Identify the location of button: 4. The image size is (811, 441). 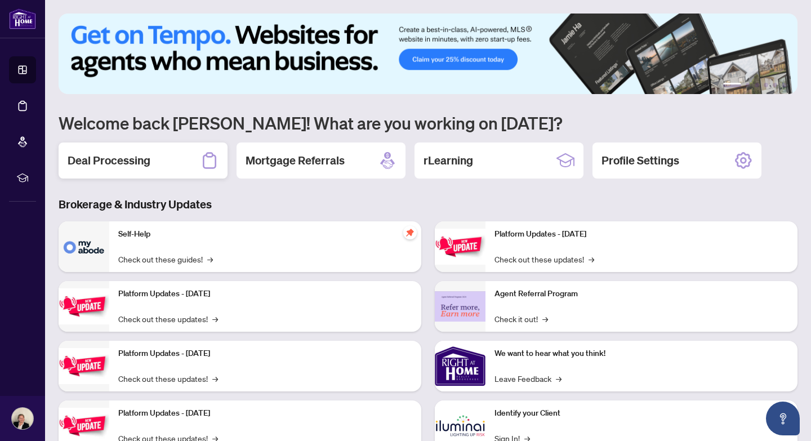
(766, 85).